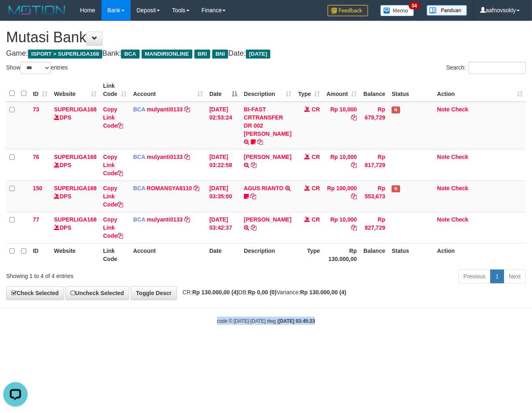  What do you see at coordinates (168, 90) in the screenshot?
I see `th: Account: activate to sort column ascending` at bounding box center [168, 90].